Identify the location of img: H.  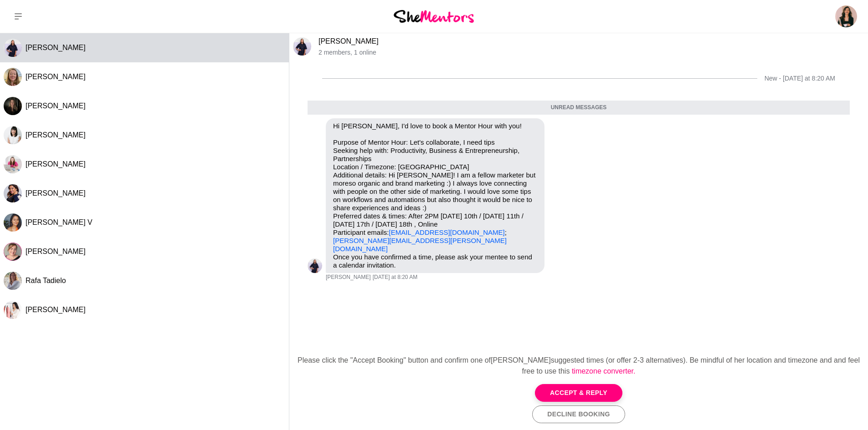
(13, 135).